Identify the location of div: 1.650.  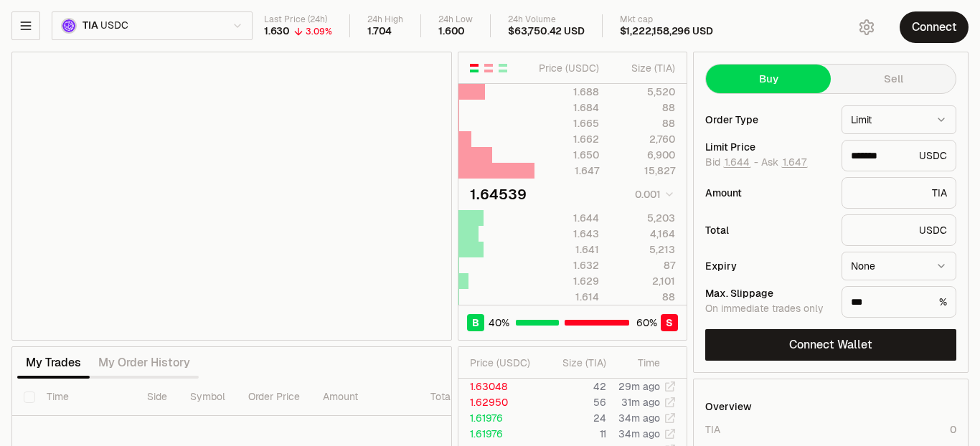
(566, 155).